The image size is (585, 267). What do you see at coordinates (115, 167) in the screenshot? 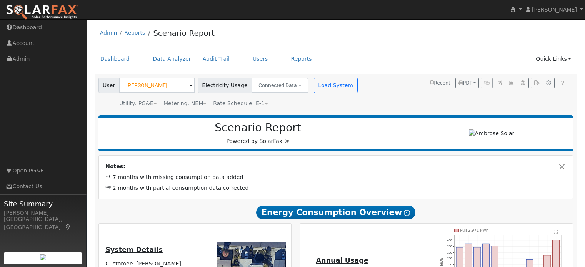
I see `strong: Notes:` at bounding box center [115, 167].